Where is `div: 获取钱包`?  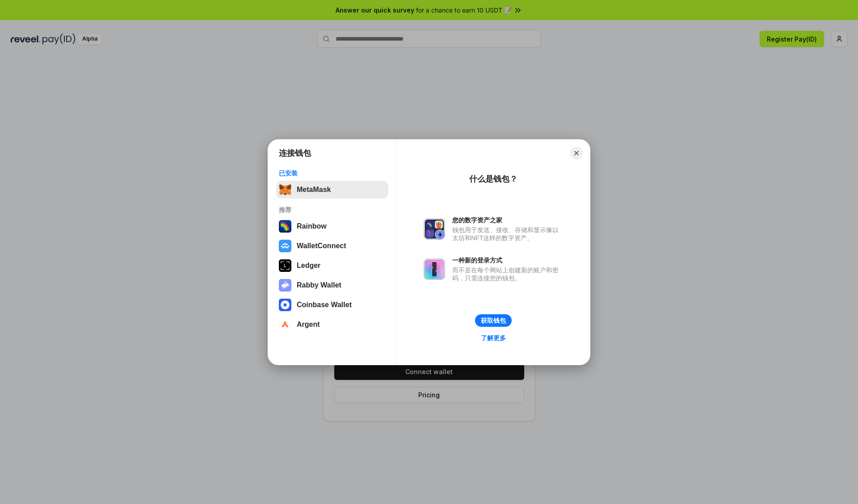
div: 获取钱包 is located at coordinates (493, 320).